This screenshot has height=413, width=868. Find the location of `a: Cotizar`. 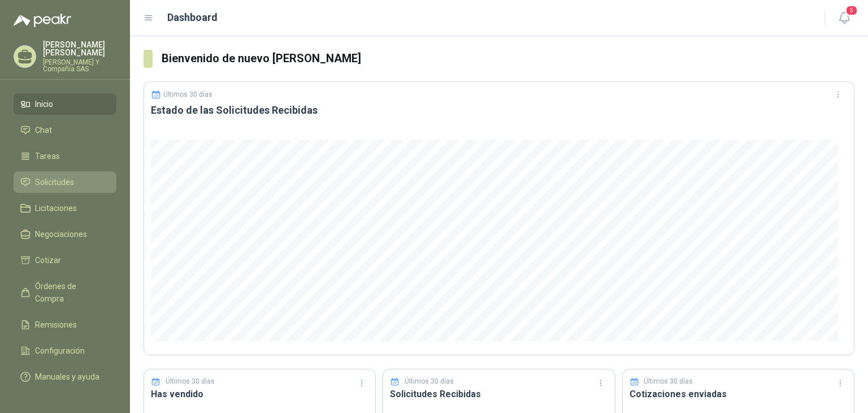

a: Cotizar is located at coordinates (65, 260).